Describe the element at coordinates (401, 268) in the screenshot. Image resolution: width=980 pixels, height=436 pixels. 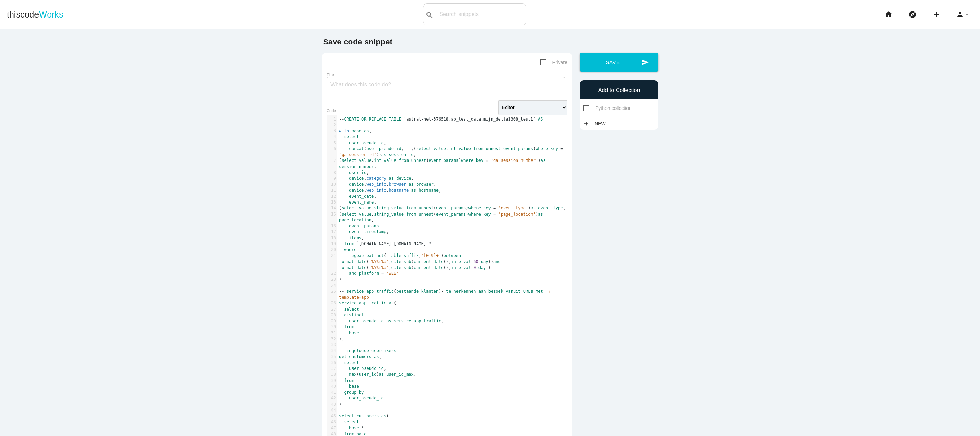
I see `span: date_sub` at that location.